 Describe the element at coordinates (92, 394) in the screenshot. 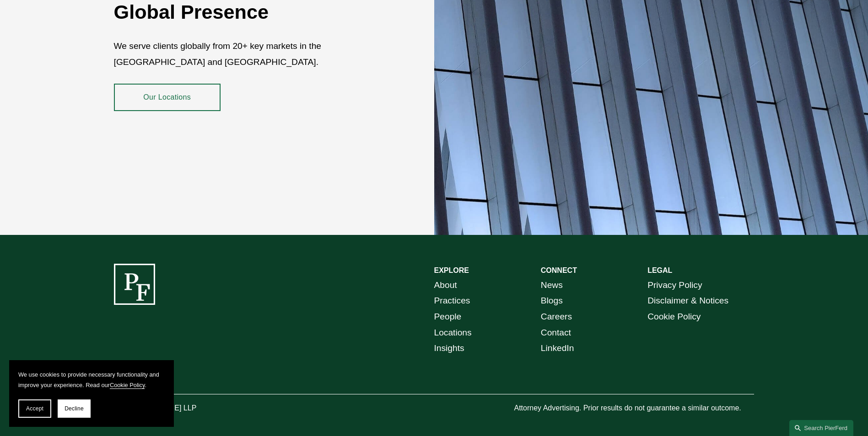

I see `section: Cookie banner` at that location.